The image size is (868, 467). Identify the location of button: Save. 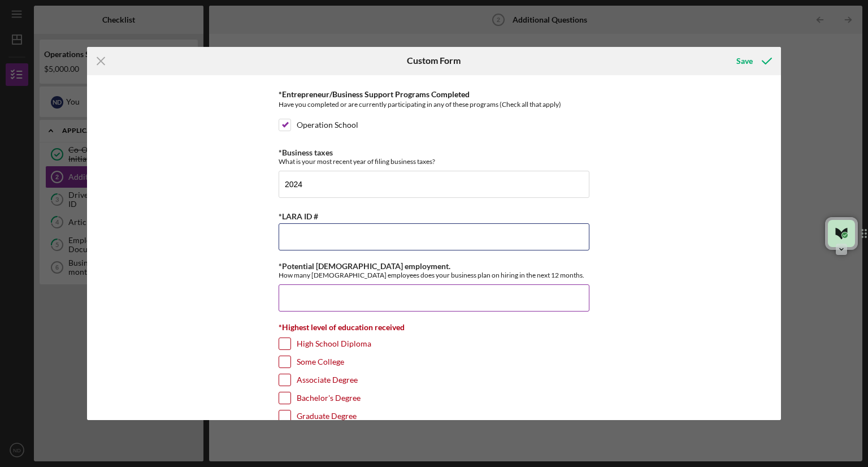
(753, 61).